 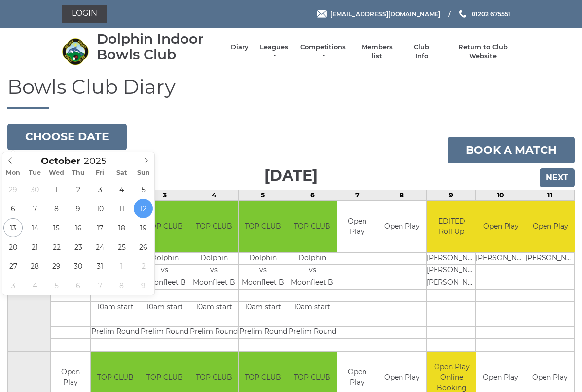 What do you see at coordinates (57, 266) in the screenshot?
I see `span: October 29, 2025` at bounding box center [57, 266].